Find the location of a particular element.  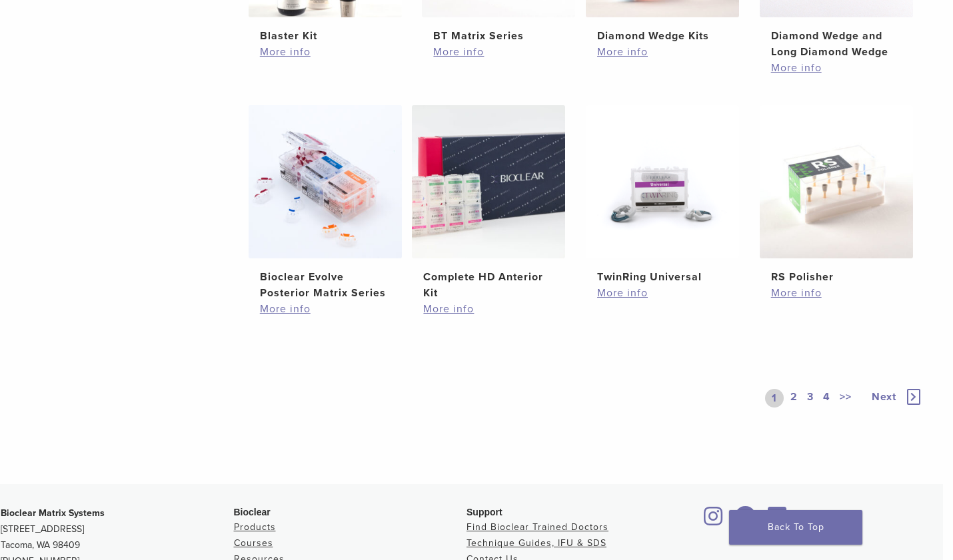

h2: Bioclear Evolve Posterior Matrix Series is located at coordinates (326, 285).